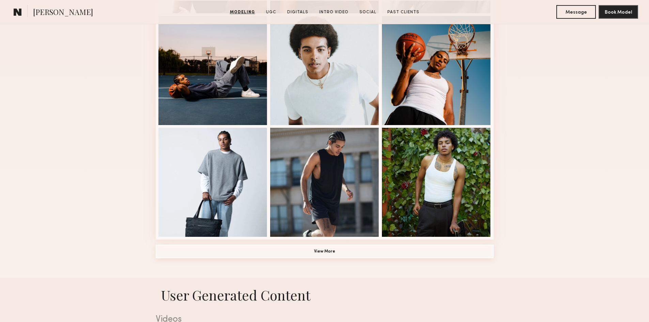 The width and height of the screenshot is (649, 322). Describe the element at coordinates (618, 12) in the screenshot. I see `a: Book Model` at that location.